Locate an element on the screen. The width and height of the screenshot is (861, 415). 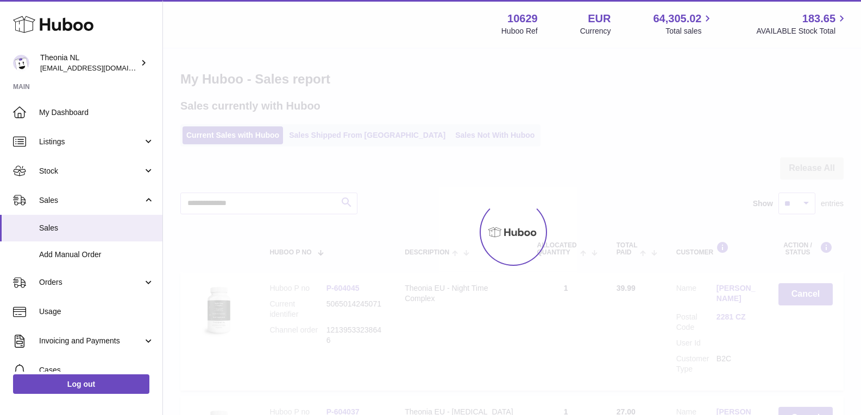
a: Log out is located at coordinates (81, 384).